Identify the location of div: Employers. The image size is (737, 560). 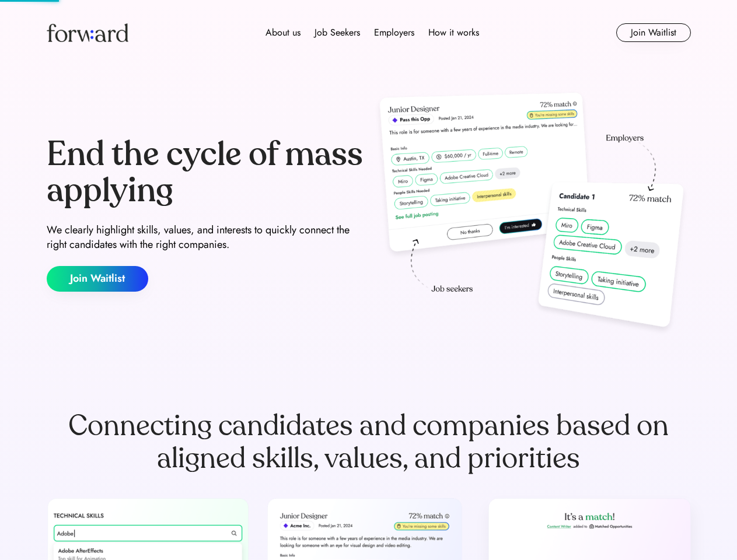
(394, 33).